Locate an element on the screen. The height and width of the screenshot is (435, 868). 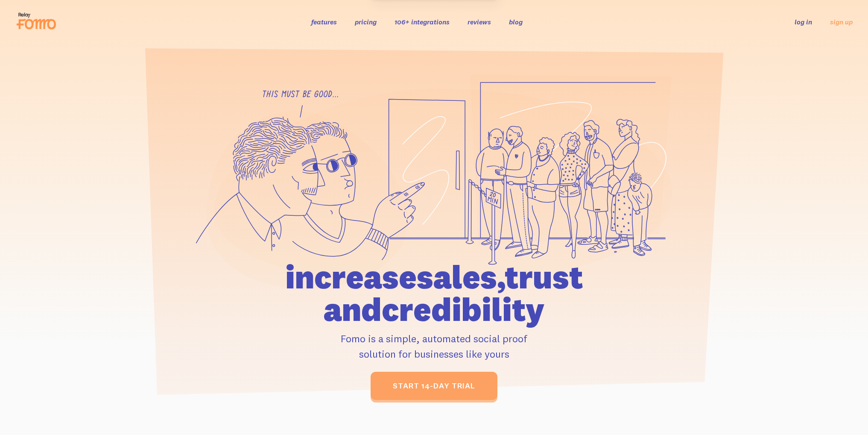
a: features is located at coordinates (324, 22).